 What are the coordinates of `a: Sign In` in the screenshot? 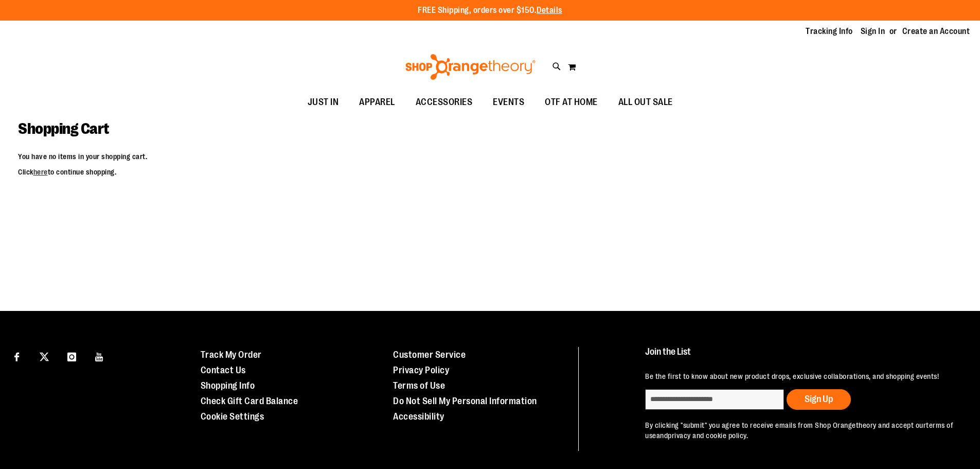 It's located at (873, 32).